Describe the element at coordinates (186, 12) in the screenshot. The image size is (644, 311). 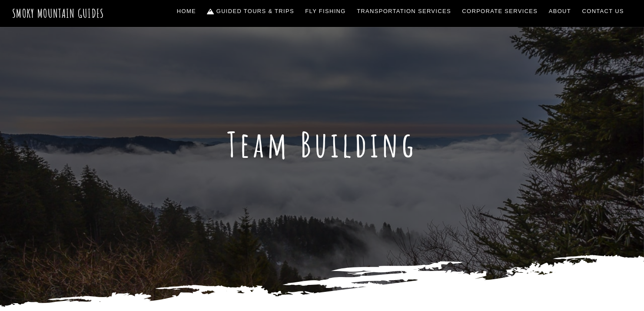
I see `a: Home` at that location.